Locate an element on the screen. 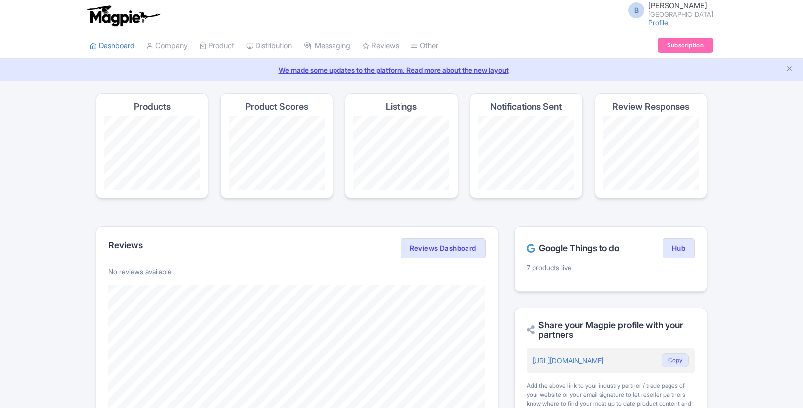 The height and width of the screenshot is (408, 803). a: Other is located at coordinates (424, 46).